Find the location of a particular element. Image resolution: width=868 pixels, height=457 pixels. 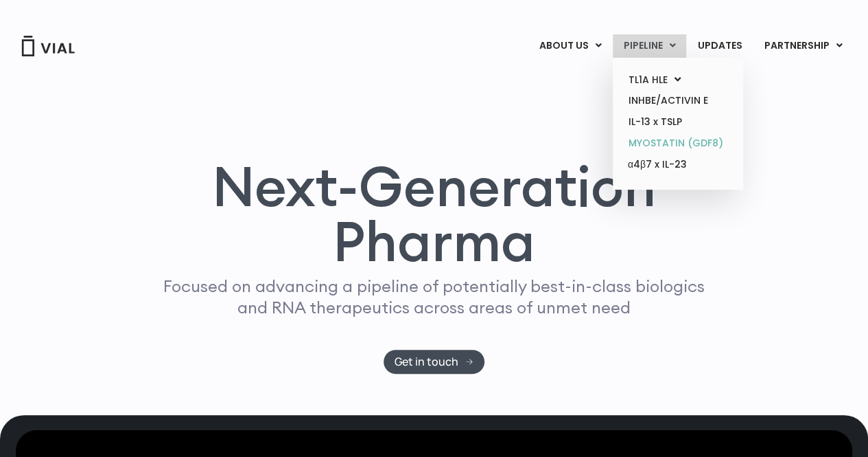

a: PARTNERSHIPMenu Toggle is located at coordinates (804, 46).